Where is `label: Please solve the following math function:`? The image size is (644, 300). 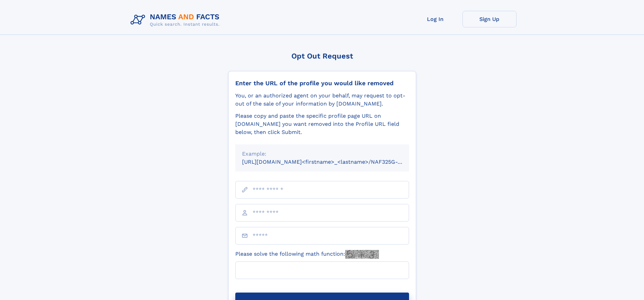 label: Please solve the following math function: is located at coordinates (307, 254).